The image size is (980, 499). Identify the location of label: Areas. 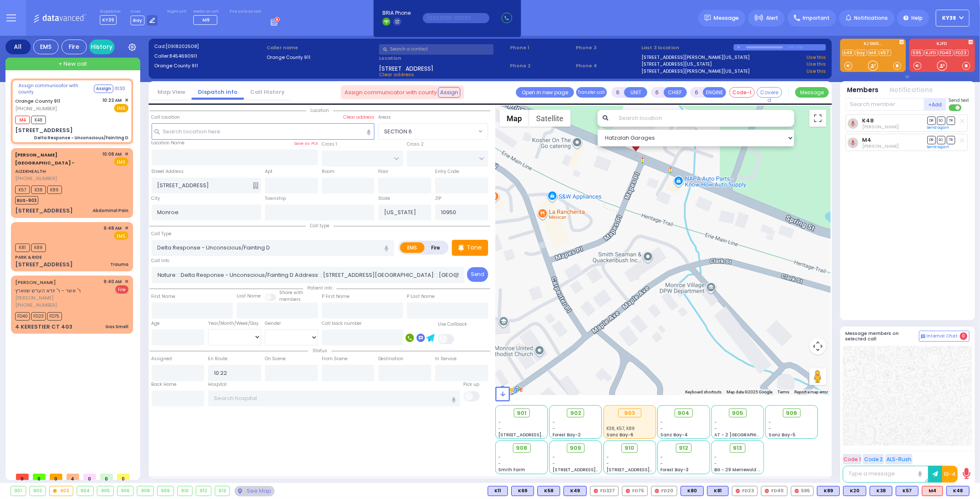
(385, 118).